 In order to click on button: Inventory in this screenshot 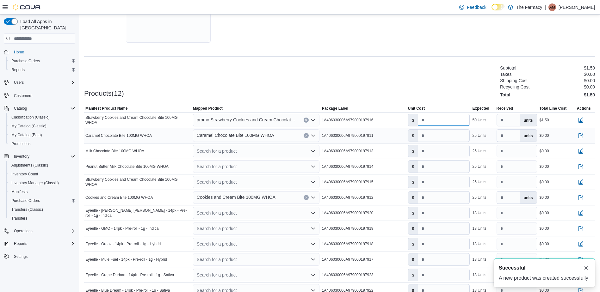, I will do `click(40, 157)`.